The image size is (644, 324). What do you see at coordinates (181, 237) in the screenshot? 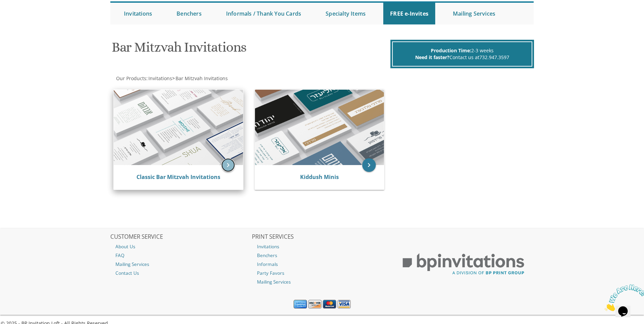
I see `h2: CUSTOMER SERVICE` at bounding box center [181, 237].